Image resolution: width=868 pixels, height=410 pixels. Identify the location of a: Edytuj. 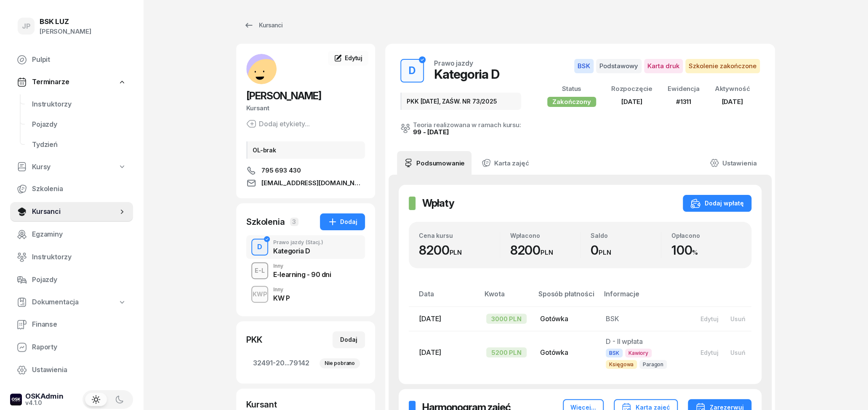
(348, 58).